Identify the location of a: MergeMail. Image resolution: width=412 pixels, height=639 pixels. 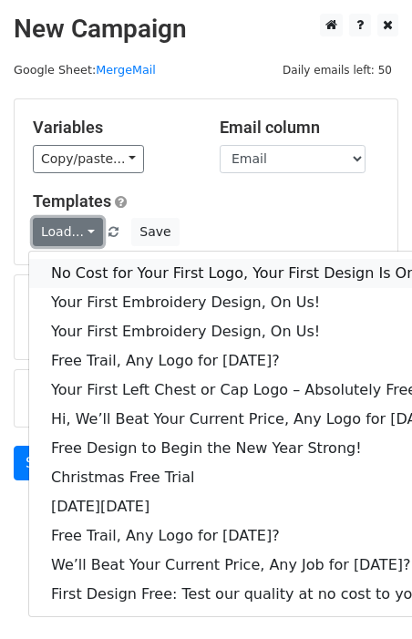
(126, 69).